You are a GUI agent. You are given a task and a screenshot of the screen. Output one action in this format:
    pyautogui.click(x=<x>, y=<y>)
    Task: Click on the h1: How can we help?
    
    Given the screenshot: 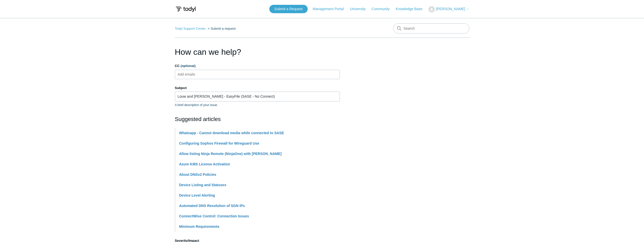 What is the action you would take?
    pyautogui.click(x=257, y=52)
    